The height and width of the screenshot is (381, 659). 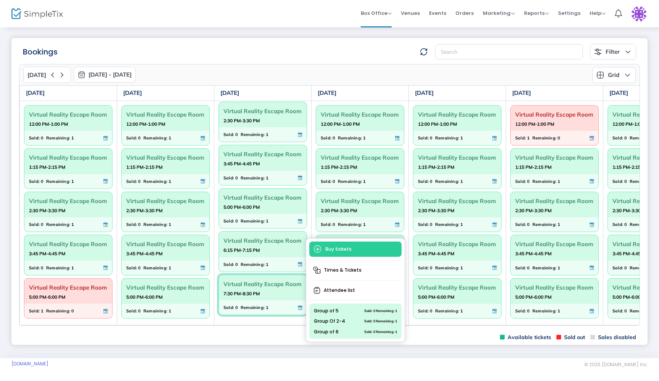 I want to click on strong: 7:30 PM-8:30 PM, so click(x=241, y=294).